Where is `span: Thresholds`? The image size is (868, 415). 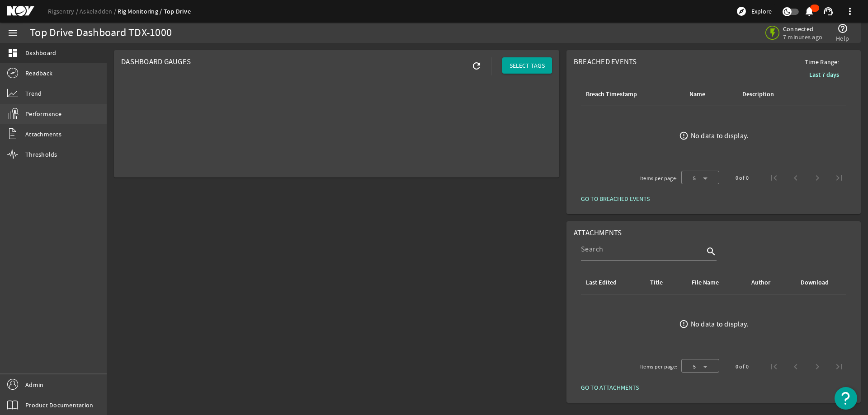
span: Thresholds is located at coordinates (41, 154).